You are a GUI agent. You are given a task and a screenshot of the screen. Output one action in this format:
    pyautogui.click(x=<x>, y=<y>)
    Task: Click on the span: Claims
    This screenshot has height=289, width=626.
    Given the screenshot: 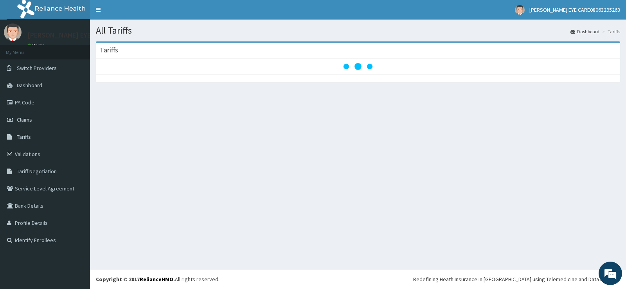 What is the action you would take?
    pyautogui.click(x=24, y=120)
    